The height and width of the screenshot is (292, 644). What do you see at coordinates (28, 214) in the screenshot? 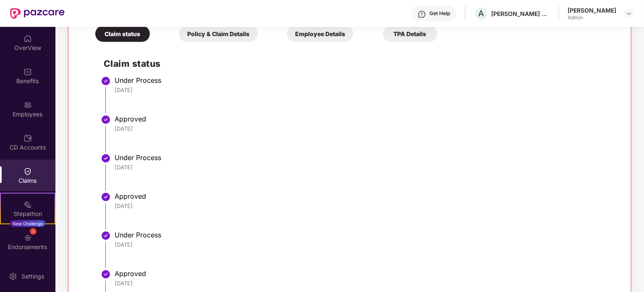
I see `div: Stepathon` at bounding box center [28, 214].